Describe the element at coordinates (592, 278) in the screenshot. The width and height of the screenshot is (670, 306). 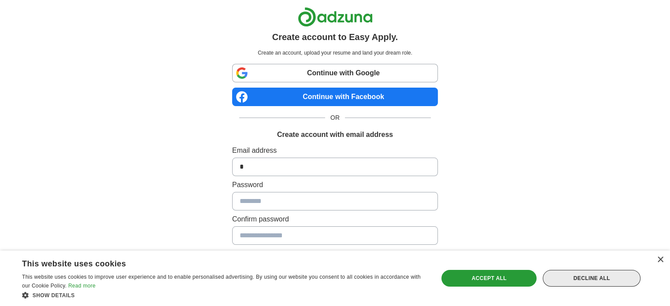
I see `div: Decline all` at that location.